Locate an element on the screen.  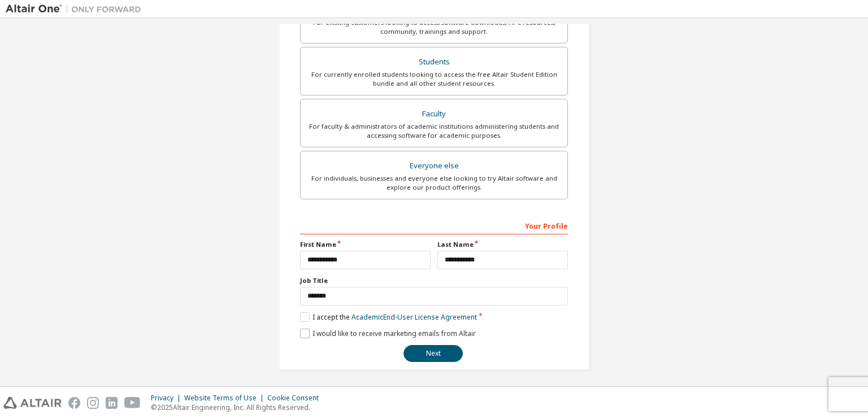
div: For individuals, businesses and everyone else looking to try Altair software and explore our prod... is located at coordinates (434, 183).